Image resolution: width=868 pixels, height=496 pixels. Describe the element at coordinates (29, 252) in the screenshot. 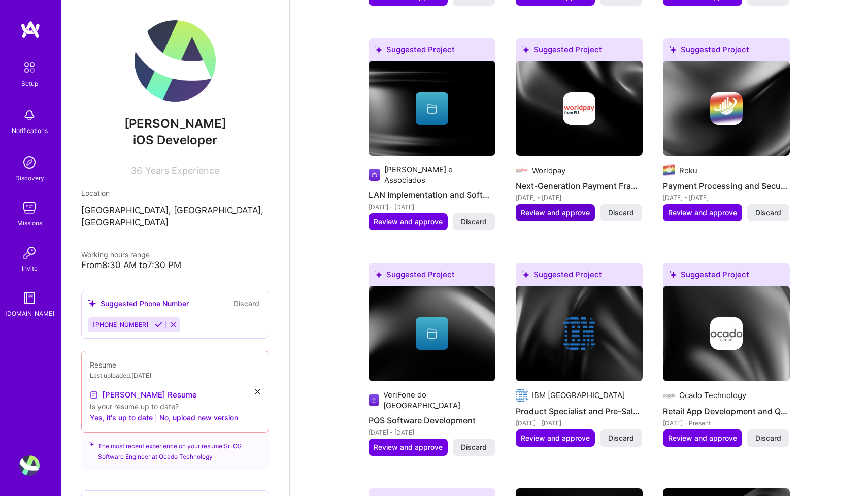

I see `img: Invite` at that location.